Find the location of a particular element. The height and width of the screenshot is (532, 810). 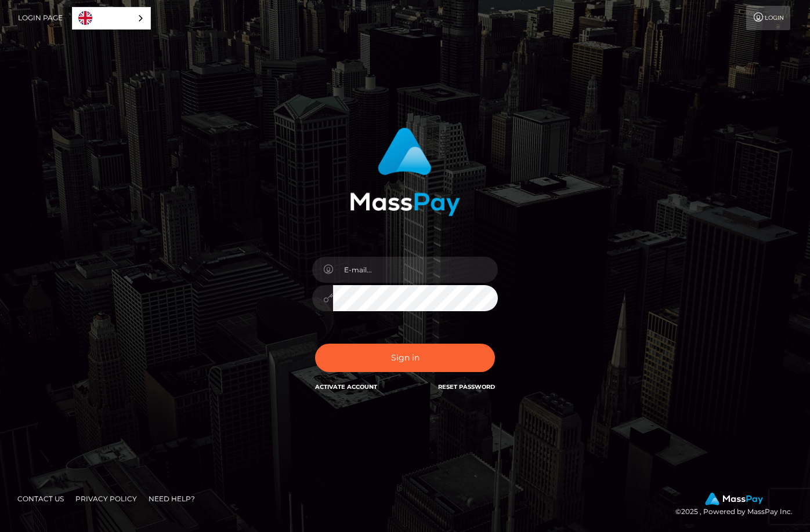

a: Privacy Policy is located at coordinates (106, 498).